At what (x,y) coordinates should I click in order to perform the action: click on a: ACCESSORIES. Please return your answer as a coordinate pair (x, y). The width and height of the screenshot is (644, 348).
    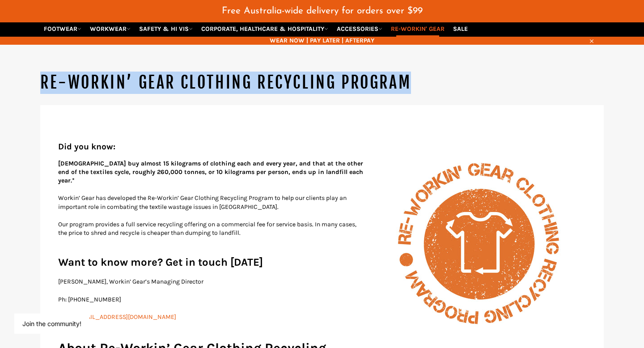
    Looking at the image, I should click on (360, 29).